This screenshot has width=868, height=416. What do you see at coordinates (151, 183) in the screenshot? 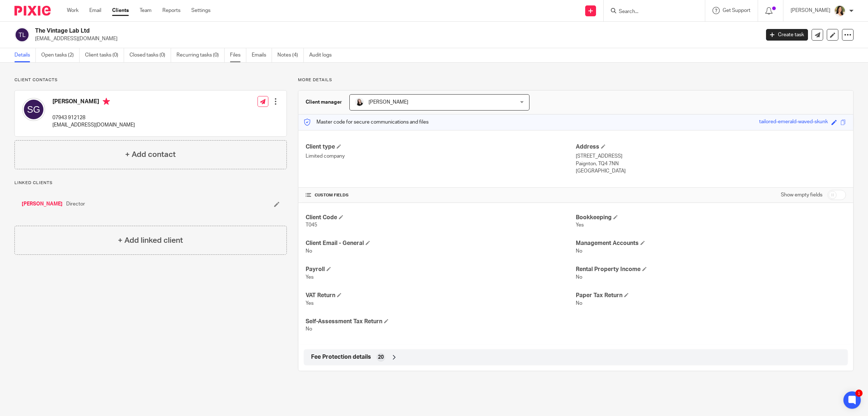
I see `p: Linked clients` at bounding box center [151, 183].